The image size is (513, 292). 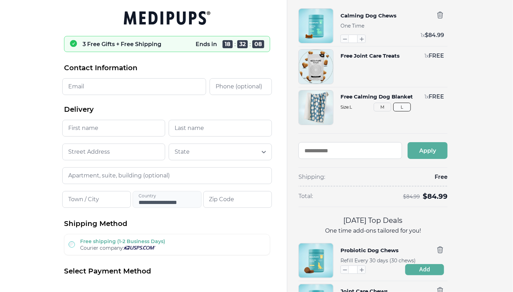 I want to click on button: Probiotic Dog Chews, so click(x=369, y=251).